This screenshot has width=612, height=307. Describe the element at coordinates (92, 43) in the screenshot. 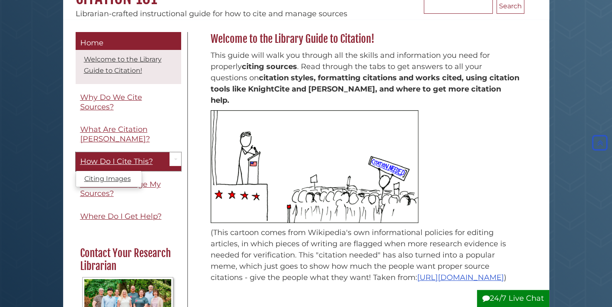

I see `span: Home` at that location.